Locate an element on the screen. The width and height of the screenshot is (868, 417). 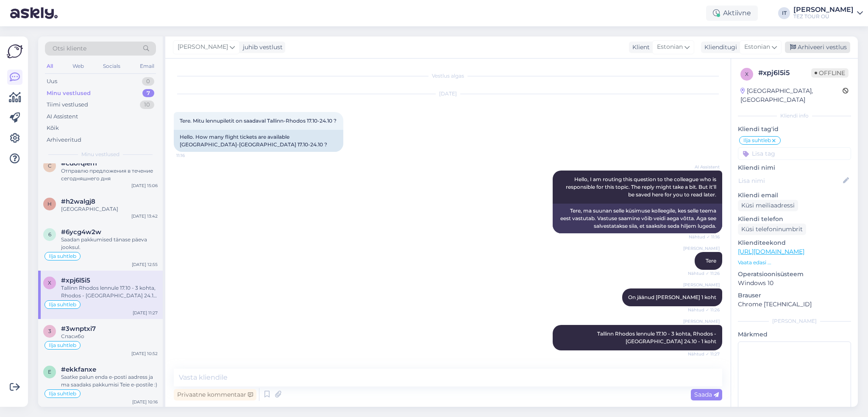
p: Windows 10 is located at coordinates (795, 283).